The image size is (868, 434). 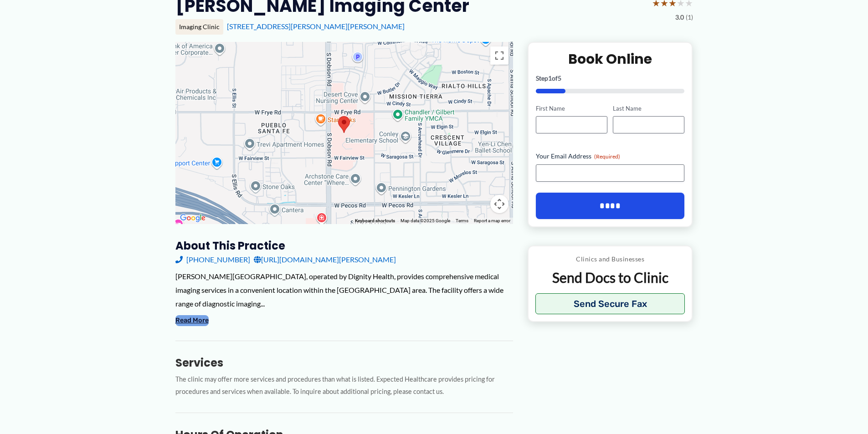 What do you see at coordinates (462, 220) in the screenshot?
I see `a: Terms` at bounding box center [462, 220].